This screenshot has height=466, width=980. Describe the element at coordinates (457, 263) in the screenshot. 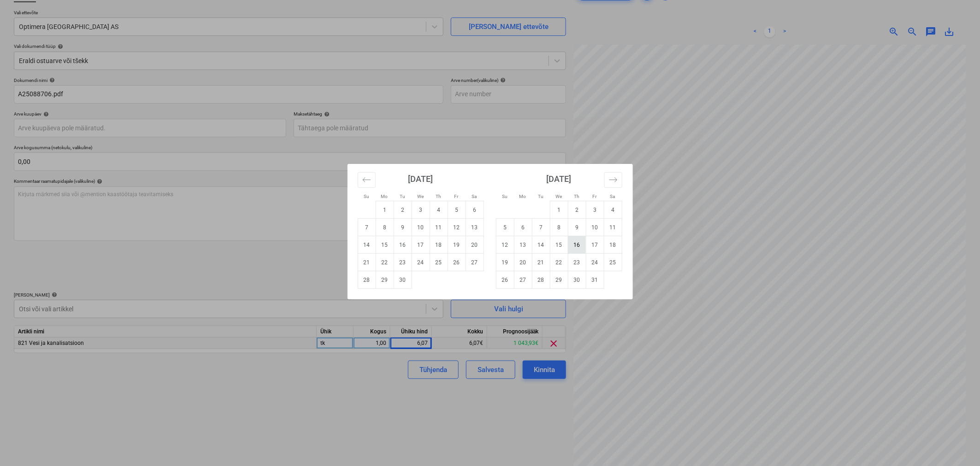

I see `td: Friday, September 26, 2025` at that location.